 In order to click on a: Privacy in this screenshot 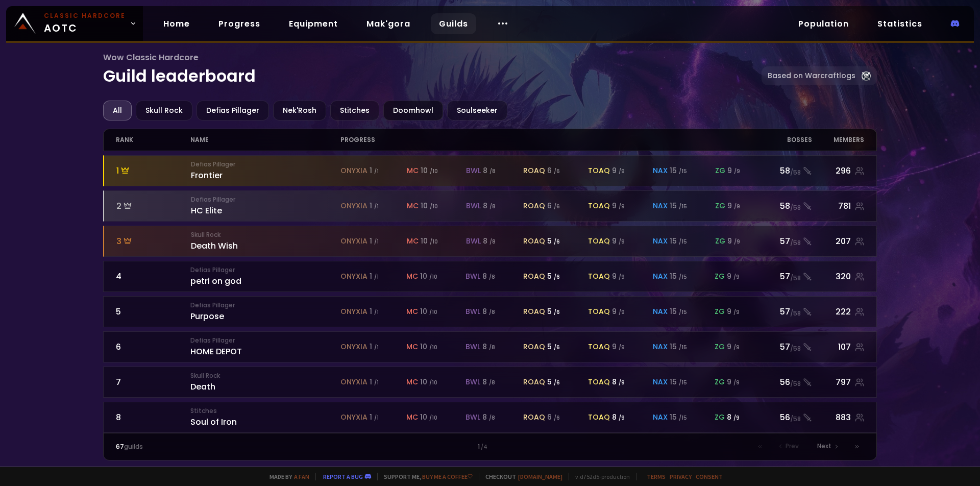, I will do `click(680, 476)`.